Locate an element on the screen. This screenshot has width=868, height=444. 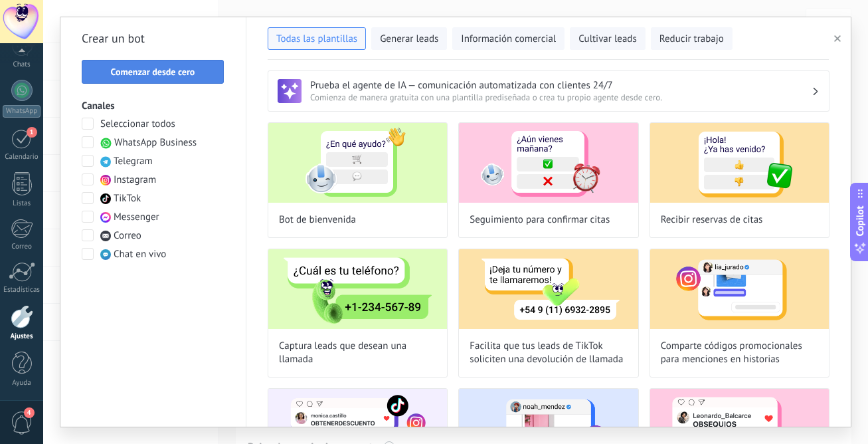
button: Información comercial is located at coordinates (508, 38).